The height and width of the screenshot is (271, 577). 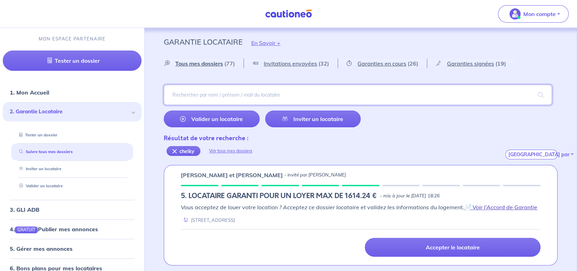 I want to click on span: Invitations envoyées, so click(x=290, y=63).